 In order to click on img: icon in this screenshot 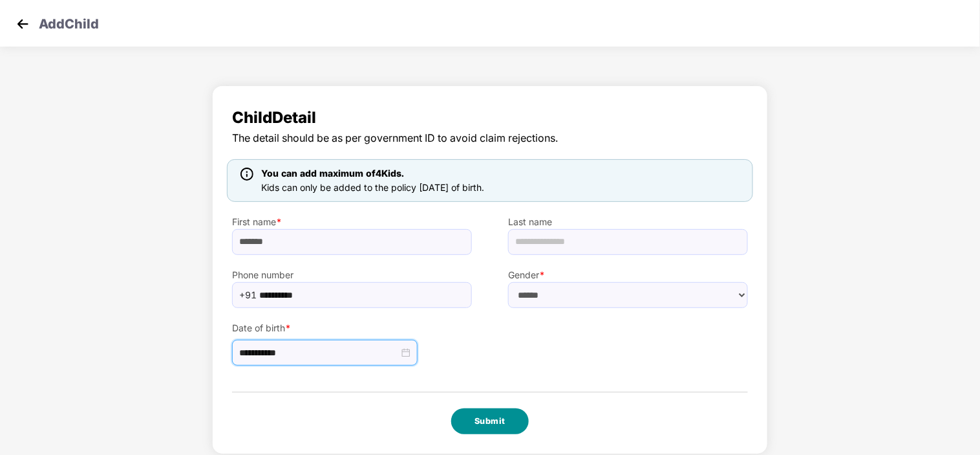, I will do `click(247, 174)`.